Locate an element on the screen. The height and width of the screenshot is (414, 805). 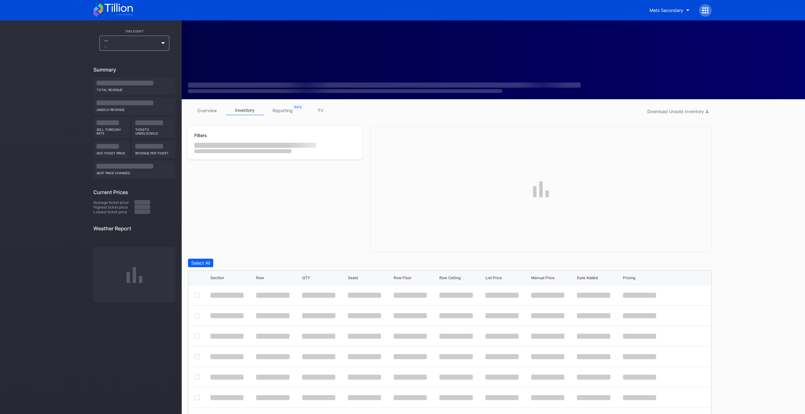
div: Total Revenue is located at coordinates (134, 89).